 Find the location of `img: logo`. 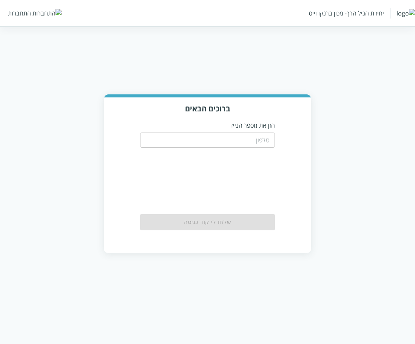

img: logo is located at coordinates (405, 13).